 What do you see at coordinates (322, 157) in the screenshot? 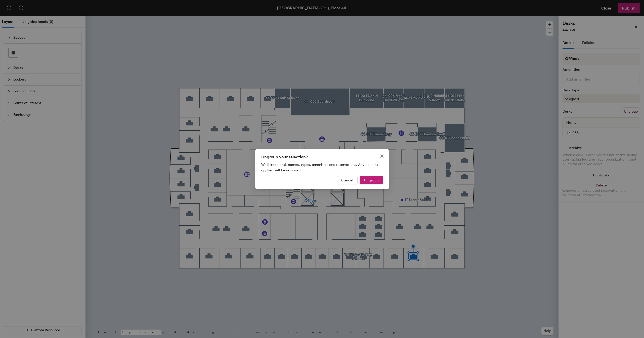
I see `div: Ungroup your selection?` at bounding box center [322, 157].